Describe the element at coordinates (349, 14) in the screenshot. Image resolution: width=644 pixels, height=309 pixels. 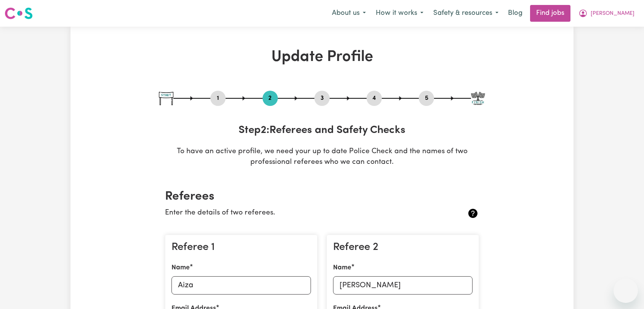
I see `button: About us` at that location.